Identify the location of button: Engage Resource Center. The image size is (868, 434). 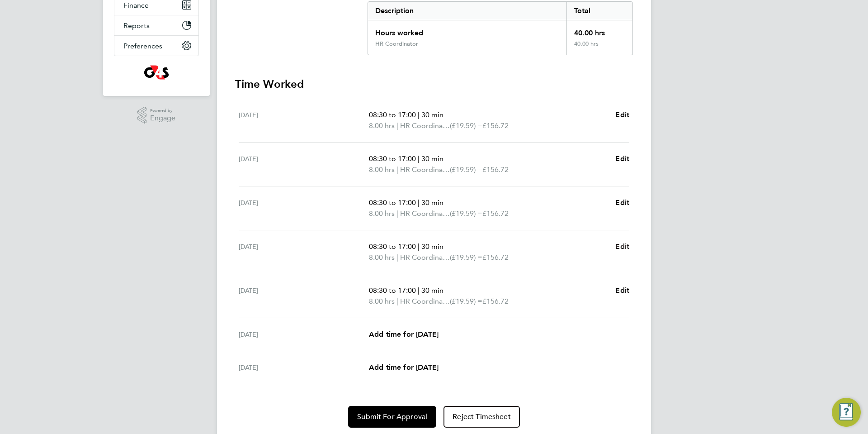
(846, 412).